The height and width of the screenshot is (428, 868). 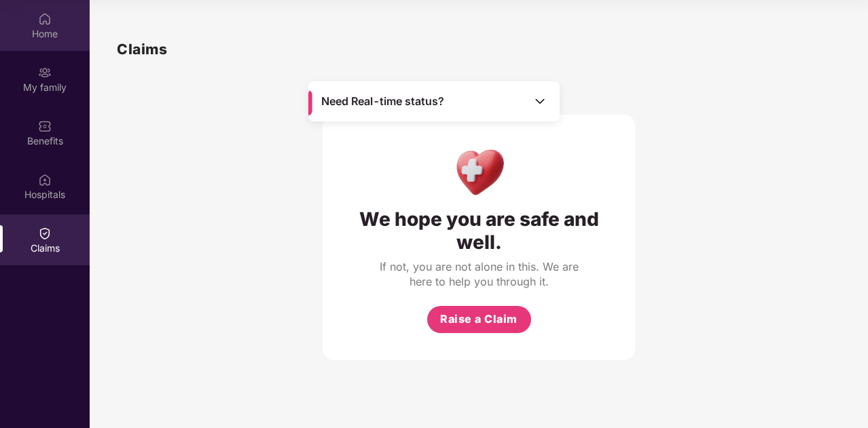 I want to click on img: Toggle Icon, so click(x=540, y=101).